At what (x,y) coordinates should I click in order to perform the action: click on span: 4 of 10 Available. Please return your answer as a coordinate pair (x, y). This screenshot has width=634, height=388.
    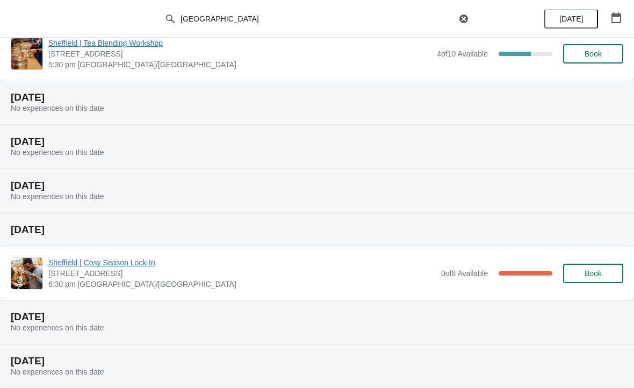
    Looking at the image, I should click on (462, 54).